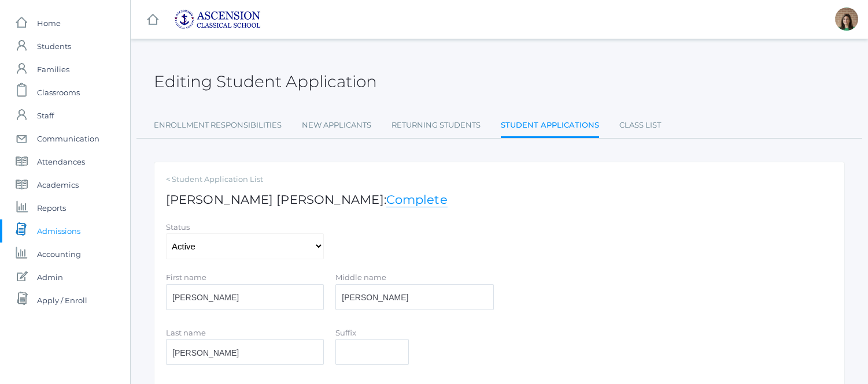 This screenshot has width=868, height=384. I want to click on label: Suffix, so click(346, 333).